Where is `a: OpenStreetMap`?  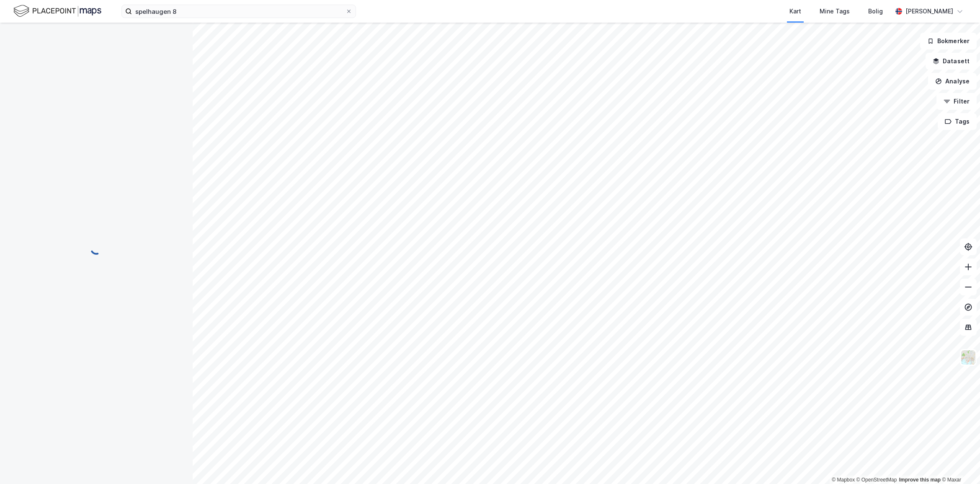 a: OpenStreetMap is located at coordinates (877, 480).